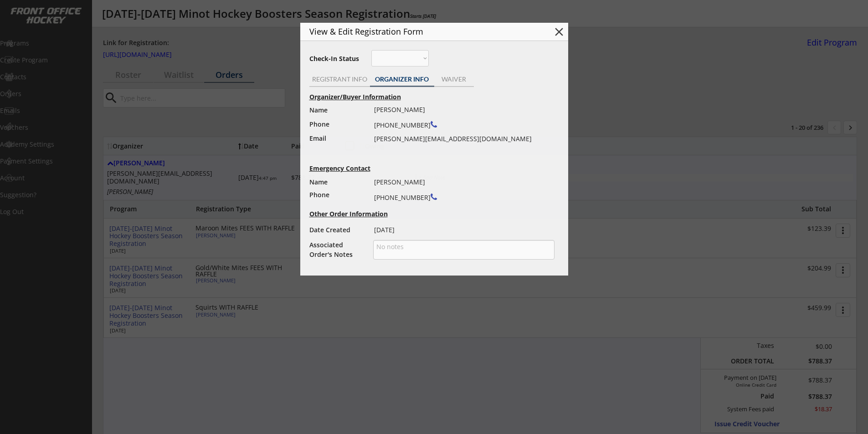  Describe the element at coordinates (335, 59) in the screenshot. I see `div: Check-In Status` at that location.